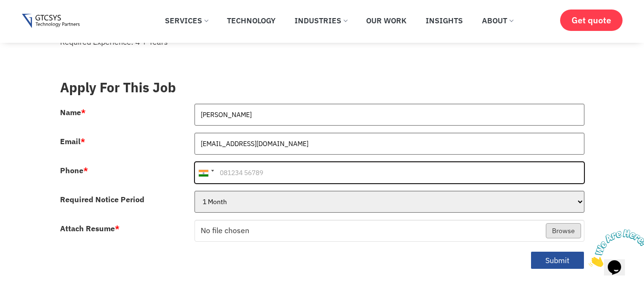  I want to click on a: Insights, so click(444, 21).